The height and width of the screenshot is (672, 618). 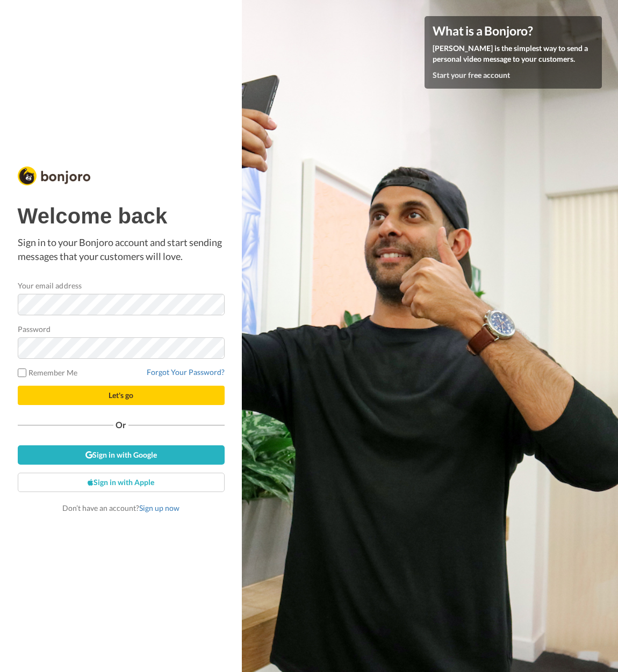 What do you see at coordinates (49, 285) in the screenshot?
I see `label: Your email address` at bounding box center [49, 285].